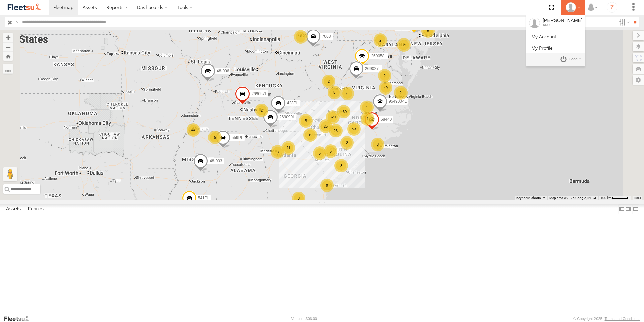 The width and height of the screenshot is (644, 322). Describe the element at coordinates (573, 7) in the screenshot. I see `div: Taylor Hager` at that location.